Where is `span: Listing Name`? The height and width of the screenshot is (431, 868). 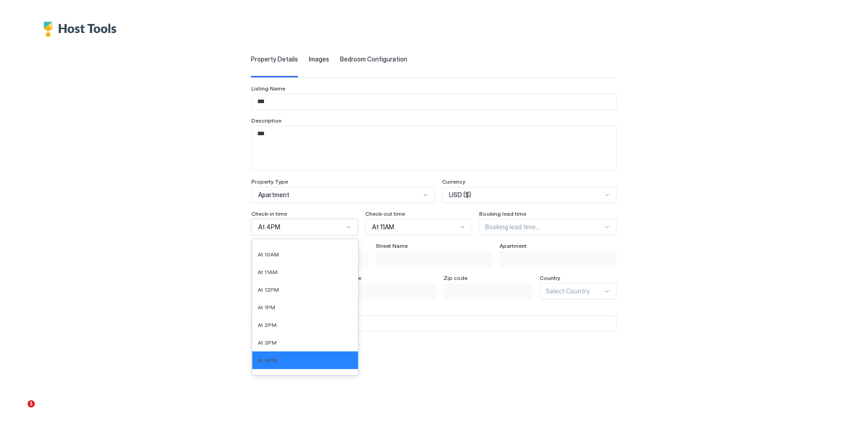
span: Listing Name is located at coordinates (268, 88).